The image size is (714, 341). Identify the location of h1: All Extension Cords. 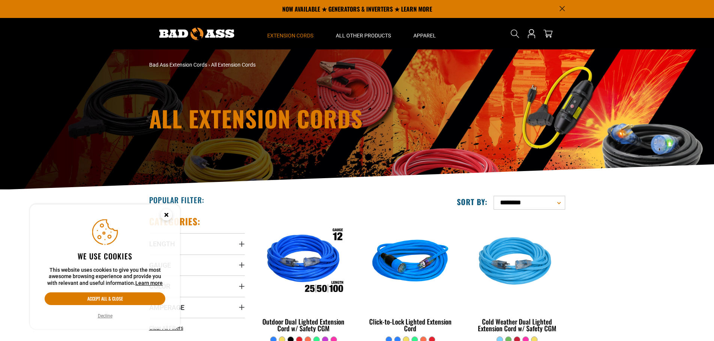
(286, 118).